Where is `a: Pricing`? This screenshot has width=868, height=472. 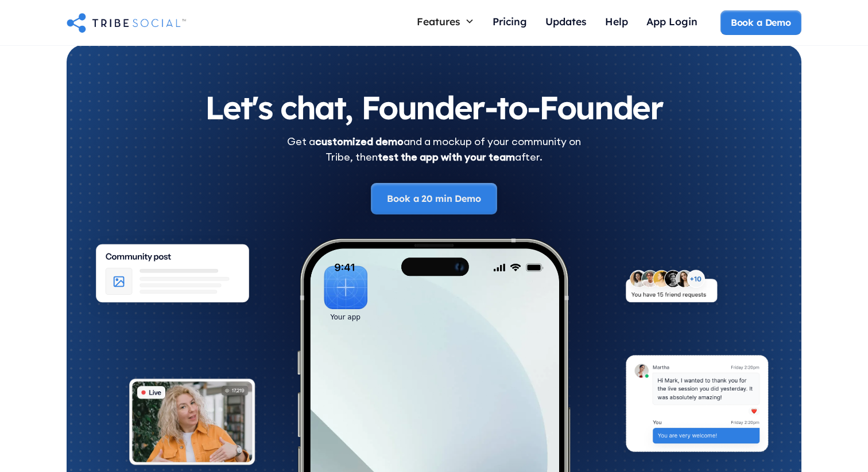
a: Pricing is located at coordinates (510, 22).